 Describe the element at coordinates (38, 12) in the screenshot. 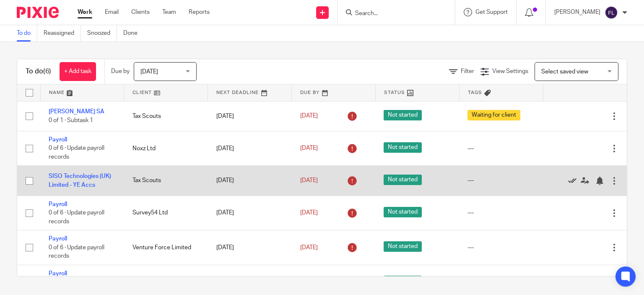

I see `img: Pixie` at that location.